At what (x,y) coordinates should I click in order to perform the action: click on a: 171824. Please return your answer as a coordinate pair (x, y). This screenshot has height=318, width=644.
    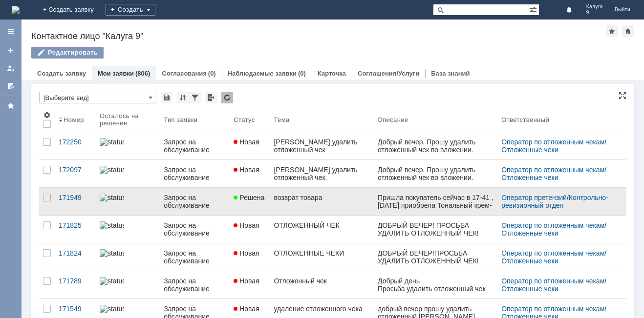
    Looking at the image, I should click on (75, 257).